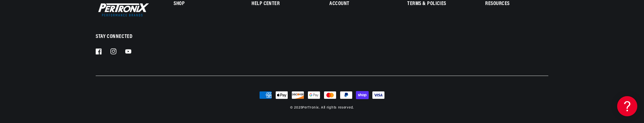  Describe the element at coordinates (360, 4) in the screenshot. I see `summary: Account` at that location.